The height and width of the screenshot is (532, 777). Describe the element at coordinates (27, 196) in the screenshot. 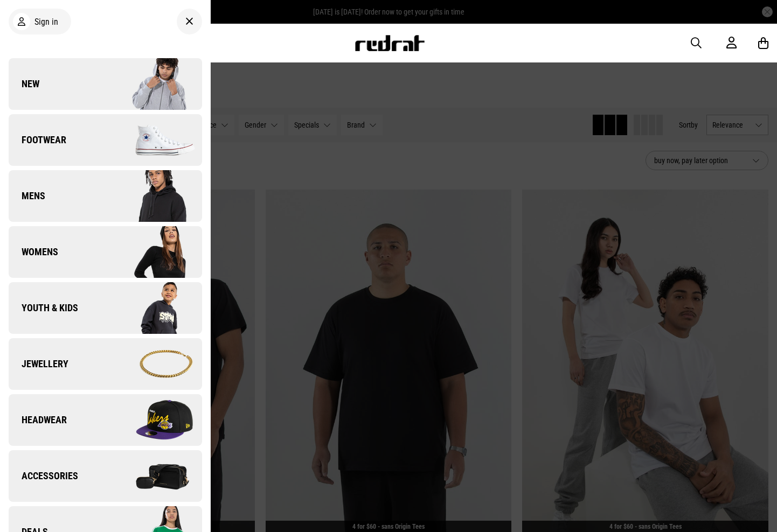

I see `span: Mens` at that location.